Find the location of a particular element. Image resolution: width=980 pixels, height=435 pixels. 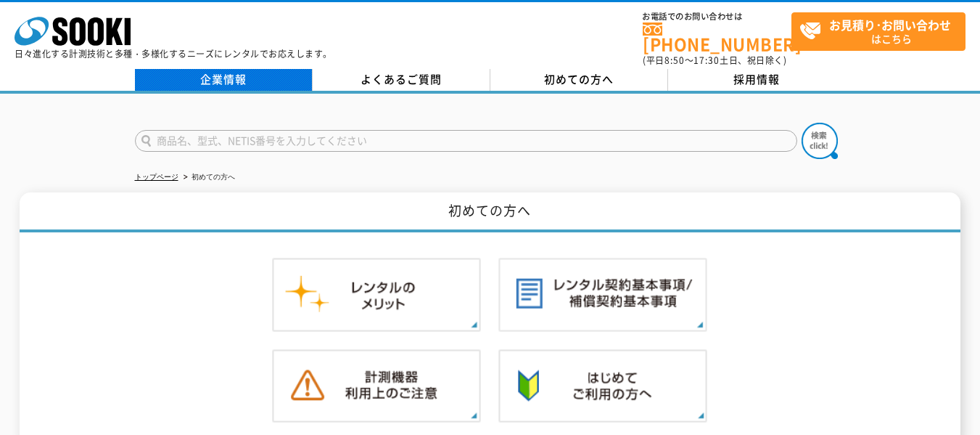

a: 採用情報 is located at coordinates (757, 80).